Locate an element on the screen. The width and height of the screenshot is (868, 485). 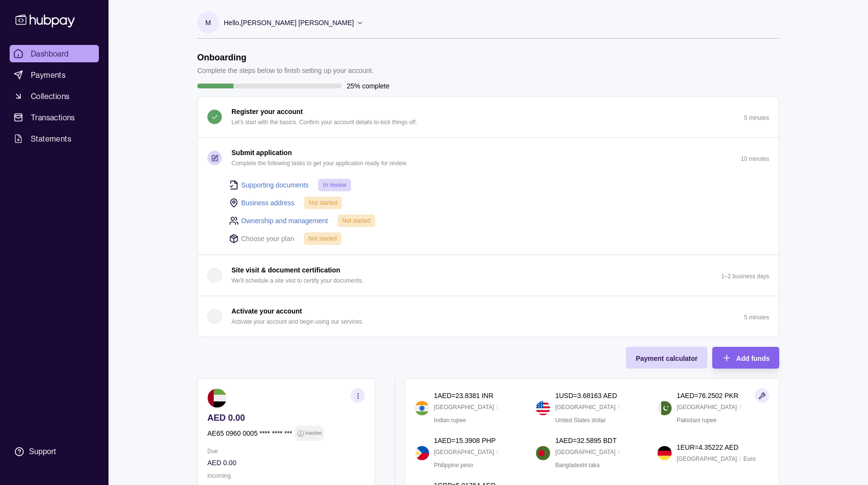
img: in is located at coordinates (422, 408).